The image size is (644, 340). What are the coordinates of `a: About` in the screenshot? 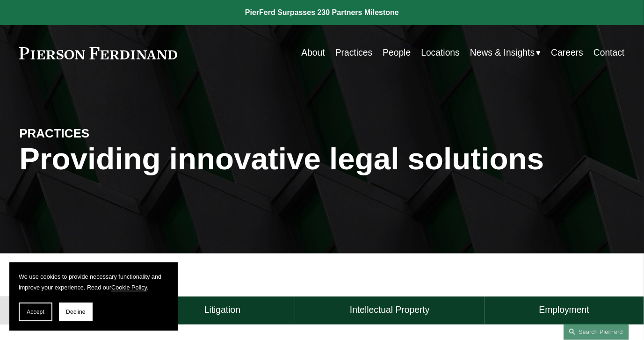 It's located at (313, 53).